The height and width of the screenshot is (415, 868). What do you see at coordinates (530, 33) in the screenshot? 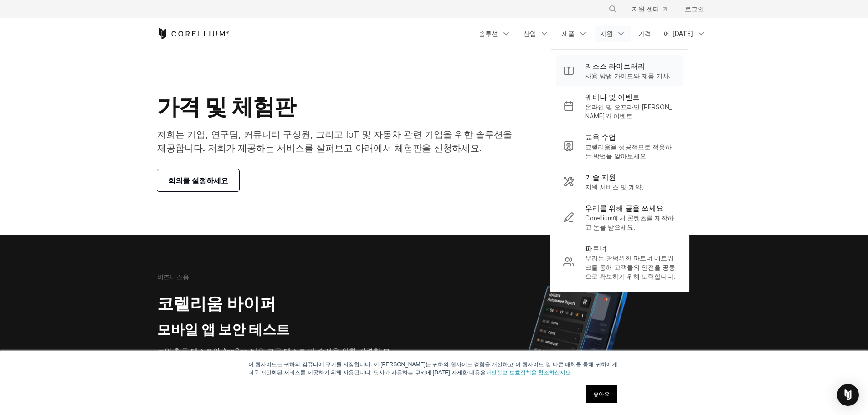
I see `font: 산업` at bounding box center [530, 33].